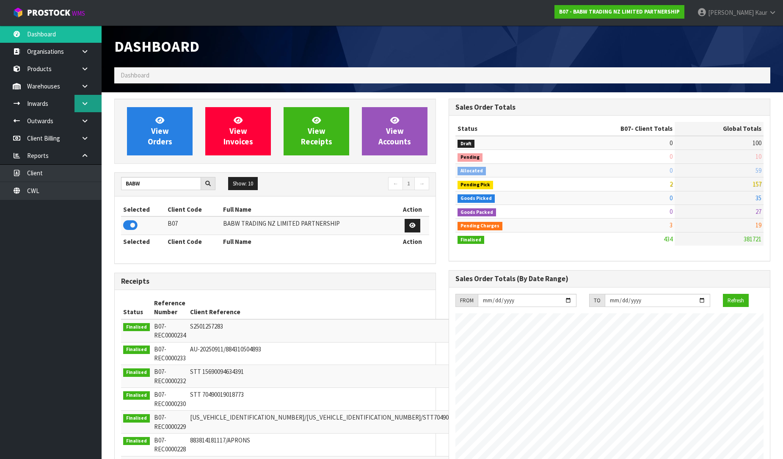 This screenshot has height=459, width=783. I want to click on span: 100, so click(757, 143).